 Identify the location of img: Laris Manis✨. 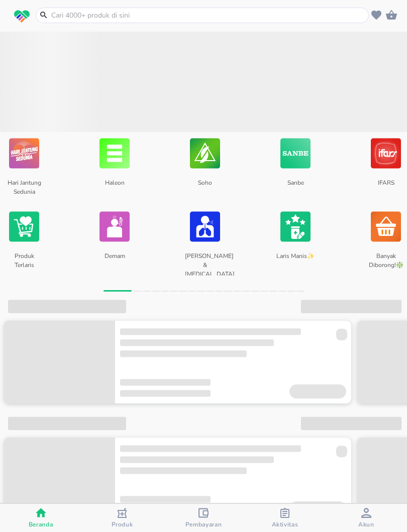
(295, 227).